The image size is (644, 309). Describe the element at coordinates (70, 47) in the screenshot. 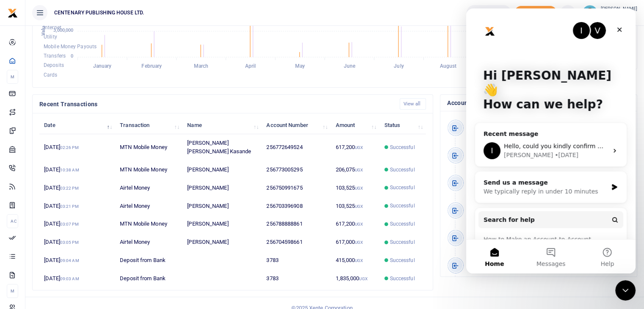

I see `span: Mobile Money Payouts` at that location.